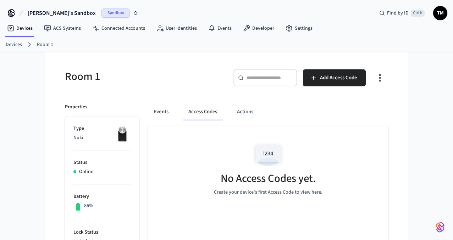 The width and height of the screenshot is (453, 240). I want to click on button: Actions, so click(245, 112).